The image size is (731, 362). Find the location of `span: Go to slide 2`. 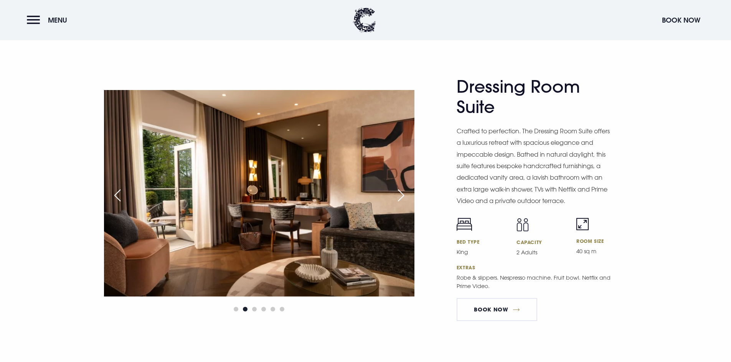

span: Go to slide 2 is located at coordinates (245, 309).